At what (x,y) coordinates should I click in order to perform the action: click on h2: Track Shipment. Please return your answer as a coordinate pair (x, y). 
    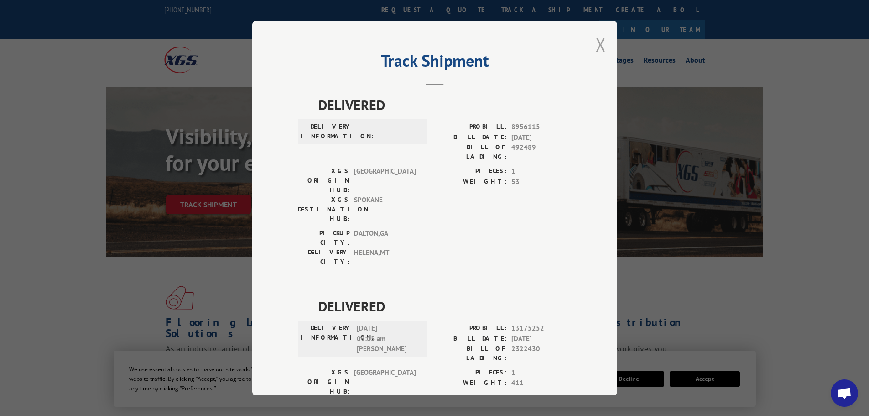
    Looking at the image, I should click on (435, 63).